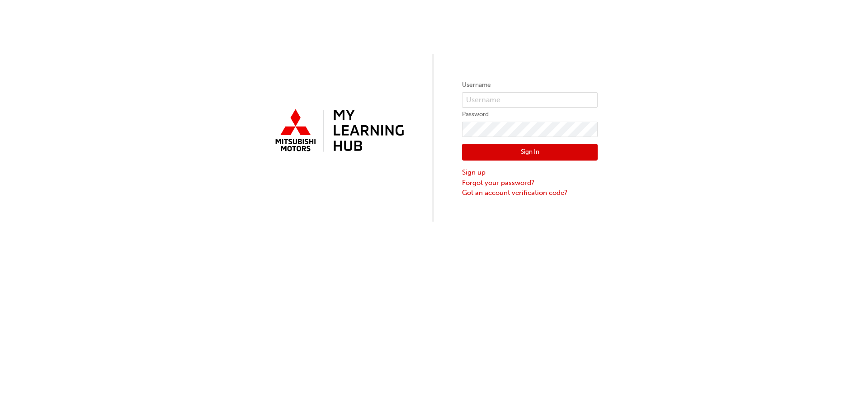 Image resolution: width=868 pixels, height=412 pixels. What do you see at coordinates (530, 193) in the screenshot?
I see `a: Got an account verification code?` at bounding box center [530, 193].